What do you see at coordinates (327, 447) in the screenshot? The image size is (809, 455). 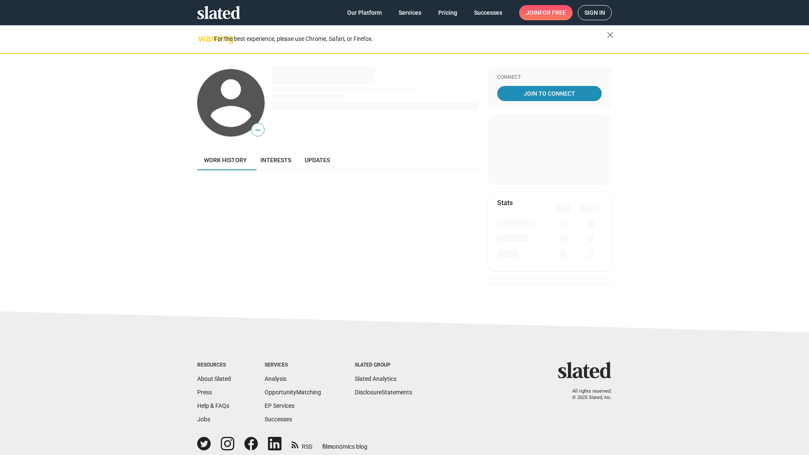 I see `span: film` at bounding box center [327, 447].